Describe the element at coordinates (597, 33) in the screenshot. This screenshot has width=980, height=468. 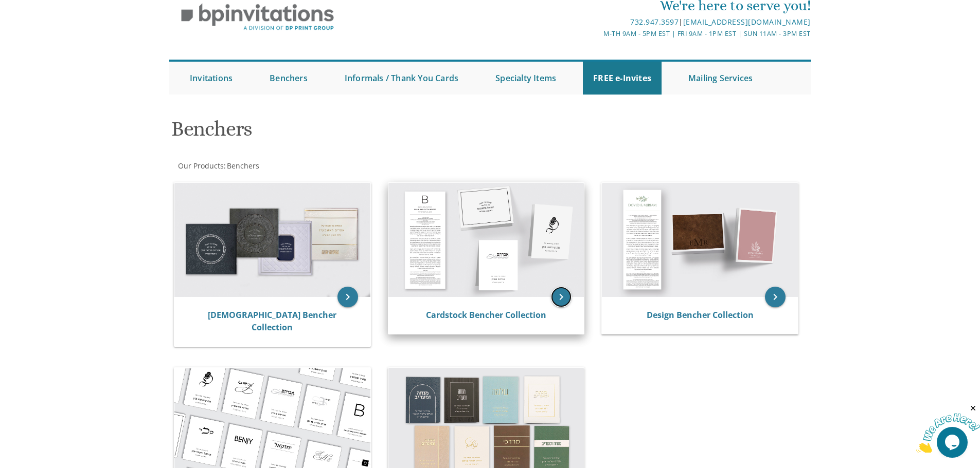
I see `div: M-Th 9am - 5pm EST | Fri 9am - 1pm EST | Sun 11am - 3pm EST` at that location.